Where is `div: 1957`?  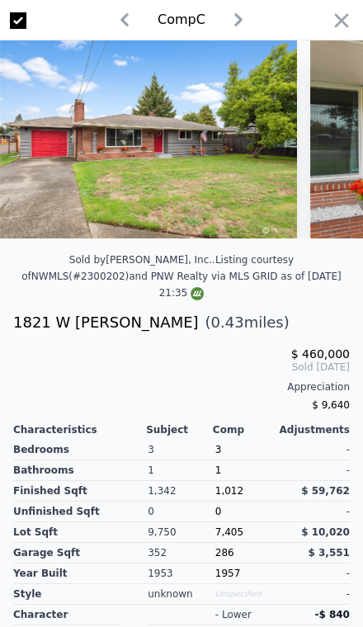 div: 1957 is located at coordinates (249, 574).